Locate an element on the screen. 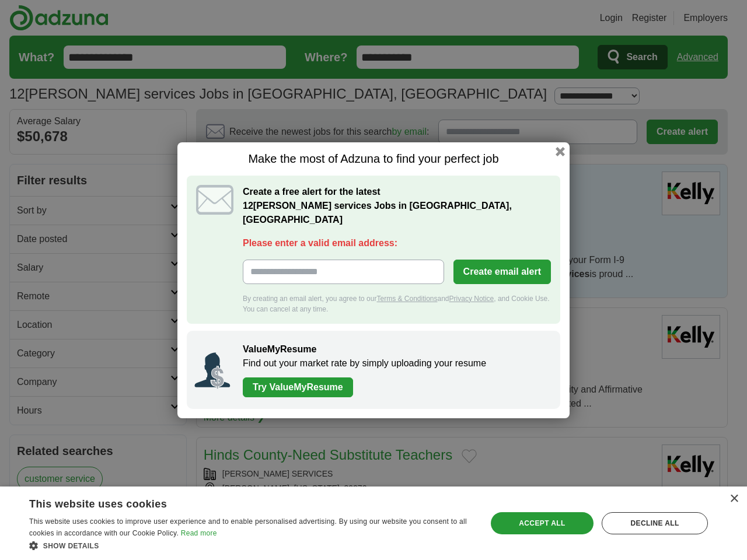 The image size is (747, 560). a: Try ValueMyResume is located at coordinates (298, 387).